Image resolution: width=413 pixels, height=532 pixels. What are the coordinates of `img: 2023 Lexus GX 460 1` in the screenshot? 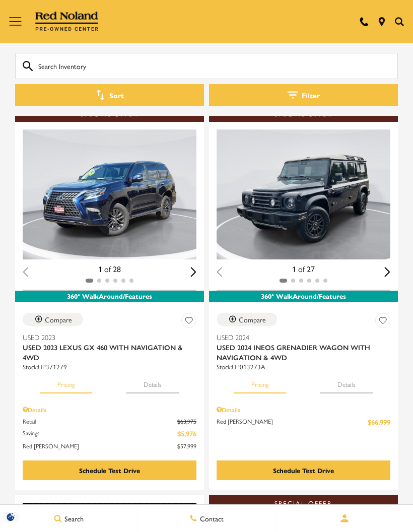 It's located at (109, 194).